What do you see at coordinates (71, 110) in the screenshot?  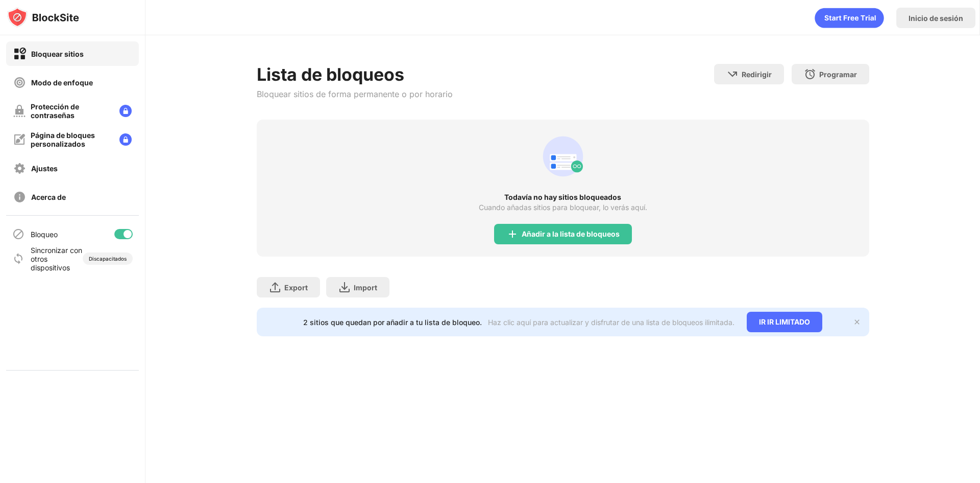 I see `div: Protección de contraseñas` at bounding box center [71, 110].